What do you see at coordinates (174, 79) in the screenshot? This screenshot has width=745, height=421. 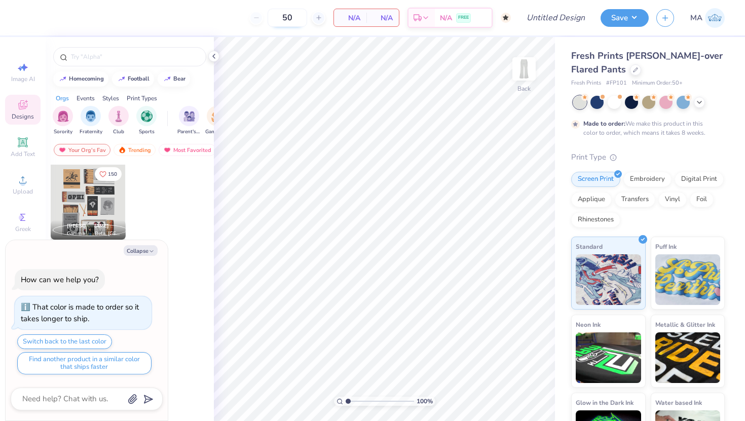 I see `button: bear` at bounding box center [174, 79].